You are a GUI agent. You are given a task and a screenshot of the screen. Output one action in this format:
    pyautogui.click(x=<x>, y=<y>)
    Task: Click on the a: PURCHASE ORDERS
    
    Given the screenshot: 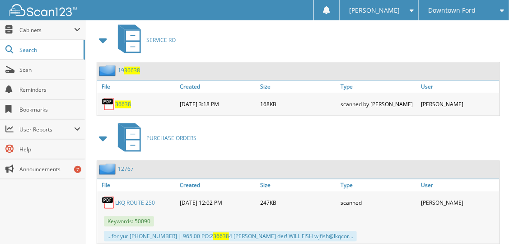 What is the action you would take?
    pyautogui.click(x=155, y=138)
    